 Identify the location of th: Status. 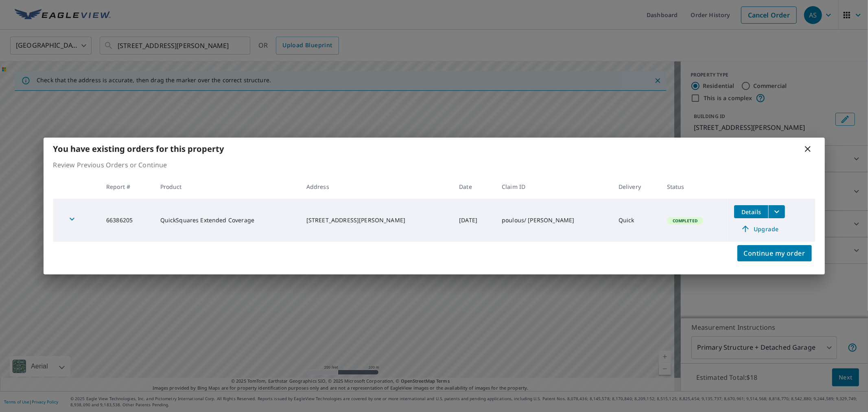
(694, 187).